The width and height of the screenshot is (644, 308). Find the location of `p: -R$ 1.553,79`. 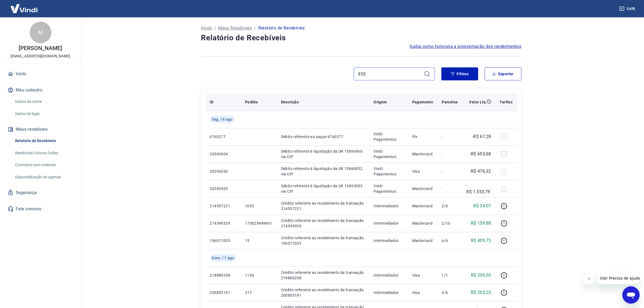

p: -R$ 1.553,79 is located at coordinates (478, 189).